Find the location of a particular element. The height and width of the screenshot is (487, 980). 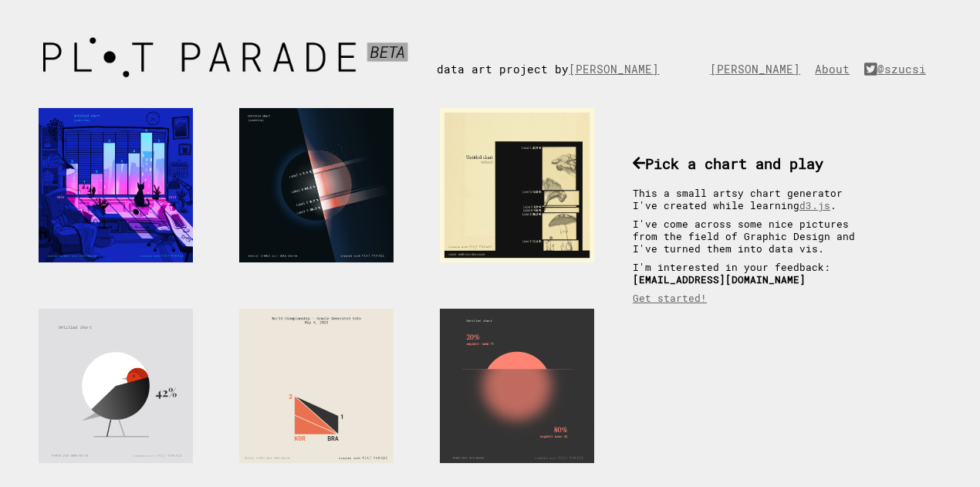

a: About is located at coordinates (835, 69).